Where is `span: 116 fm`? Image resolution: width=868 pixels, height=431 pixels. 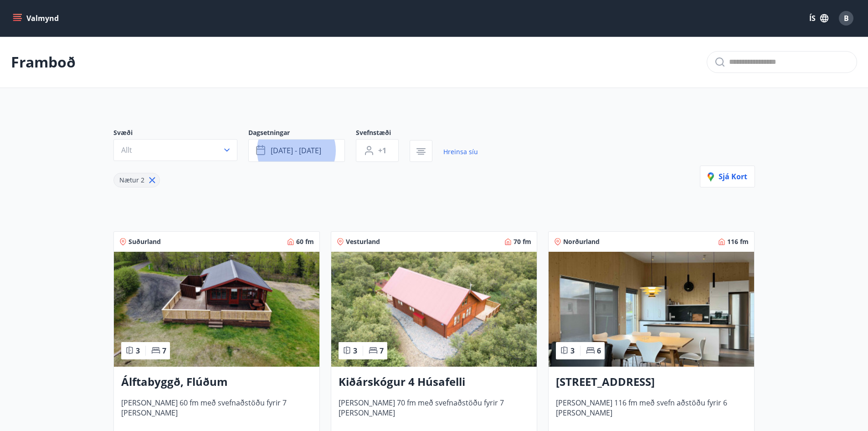 span: 116 fm is located at coordinates (738, 242).